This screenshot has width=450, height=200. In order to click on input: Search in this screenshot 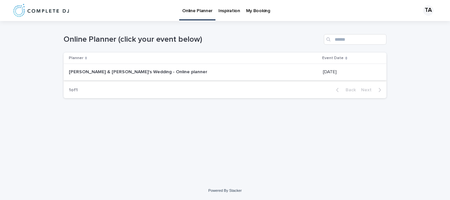, I will do `click(355, 40)`.